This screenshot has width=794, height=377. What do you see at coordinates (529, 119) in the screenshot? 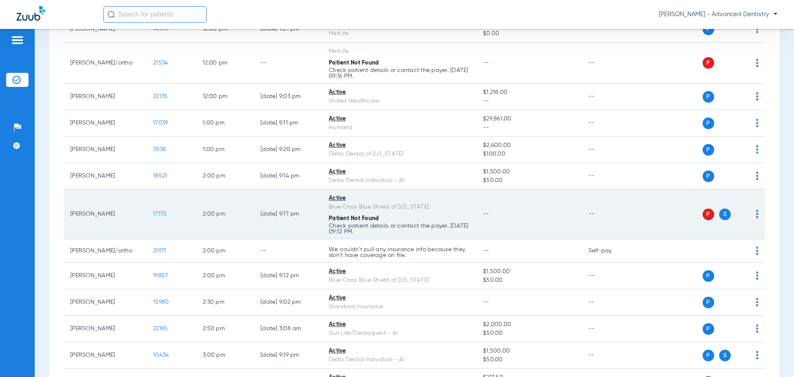
I see `span: $29,861.00` at bounding box center [529, 119].